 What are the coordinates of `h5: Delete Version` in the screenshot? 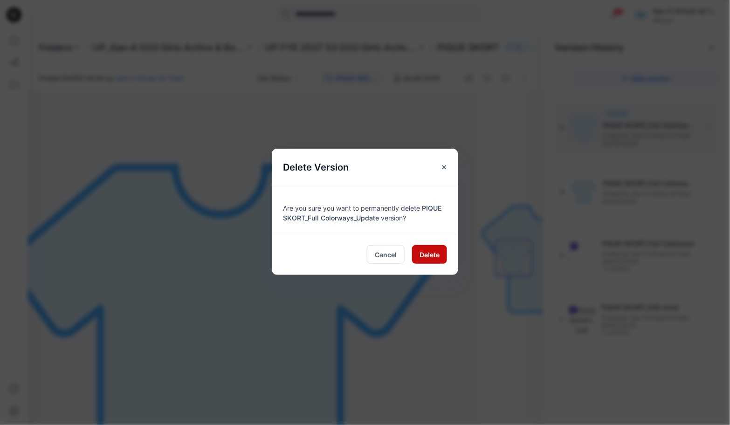 It's located at (316, 167).